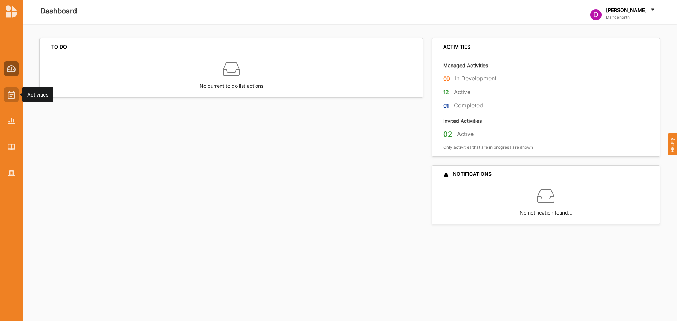 The height and width of the screenshot is (321, 677). What do you see at coordinates (463, 121) in the screenshot?
I see `label: Invited Activities` at bounding box center [463, 121].